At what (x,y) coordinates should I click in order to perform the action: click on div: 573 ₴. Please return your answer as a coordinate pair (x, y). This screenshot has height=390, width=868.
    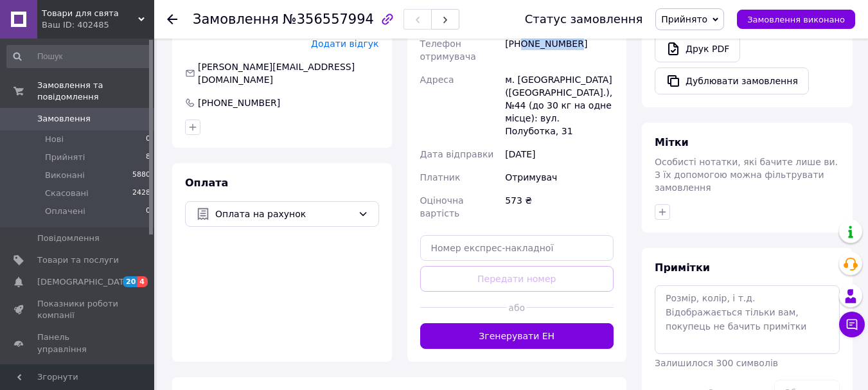
    Looking at the image, I should click on (559, 207).